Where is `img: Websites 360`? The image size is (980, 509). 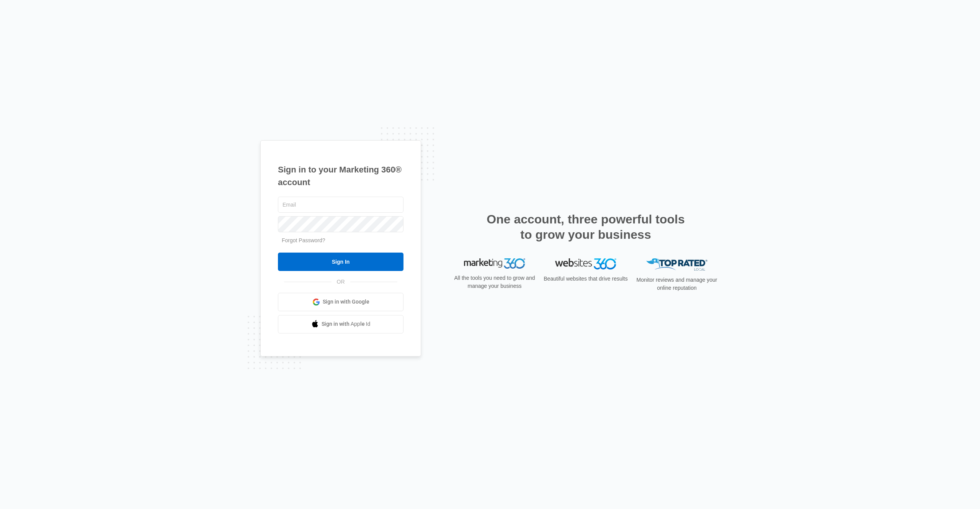 img: Websites 360 is located at coordinates (586, 264).